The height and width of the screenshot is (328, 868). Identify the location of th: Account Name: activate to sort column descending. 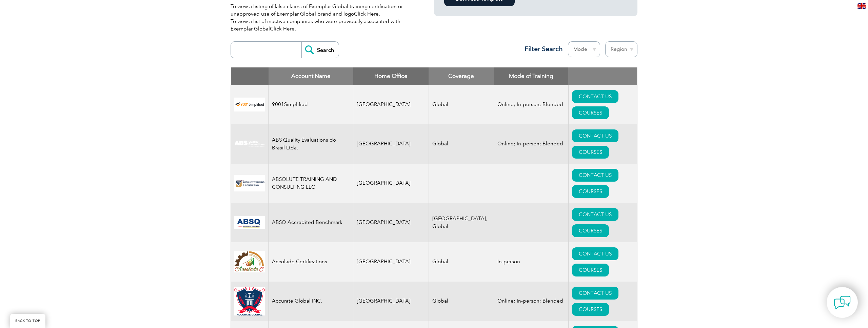
(311, 76).